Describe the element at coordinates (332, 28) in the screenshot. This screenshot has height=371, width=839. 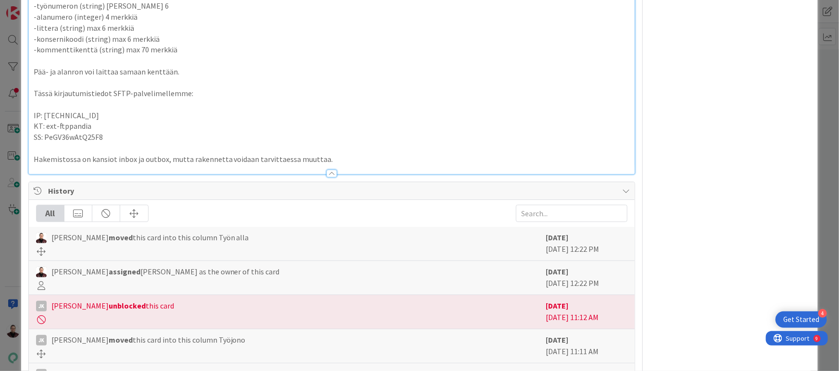
I see `p: -littera (string) max 6 merkkiä` at that location.